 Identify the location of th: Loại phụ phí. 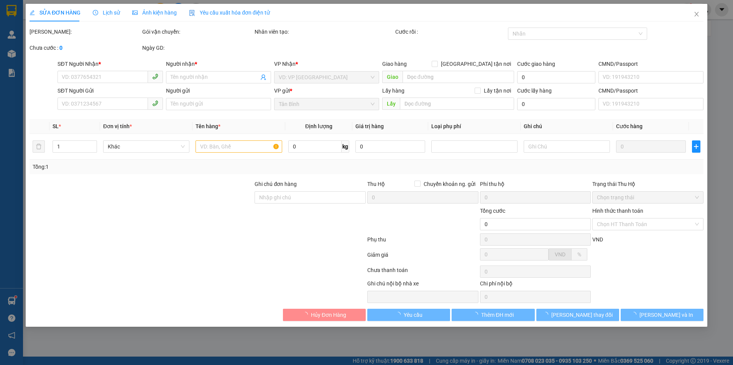
(474, 126).